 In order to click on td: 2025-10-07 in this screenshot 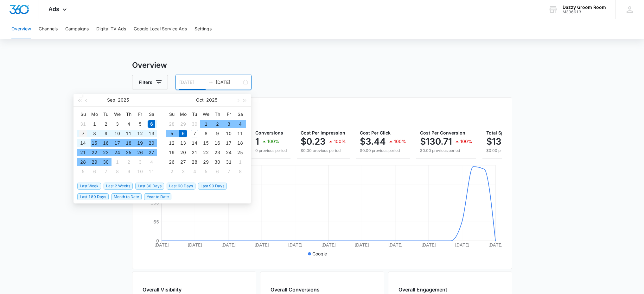, I will do `click(106, 172)`.